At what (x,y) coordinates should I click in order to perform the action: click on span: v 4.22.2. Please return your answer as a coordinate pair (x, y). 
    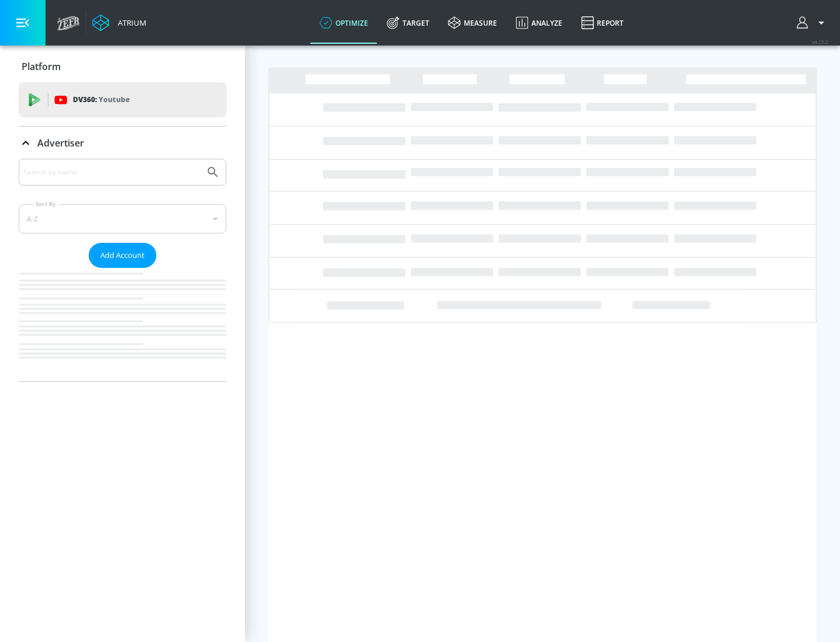
    Looking at the image, I should click on (821, 42).